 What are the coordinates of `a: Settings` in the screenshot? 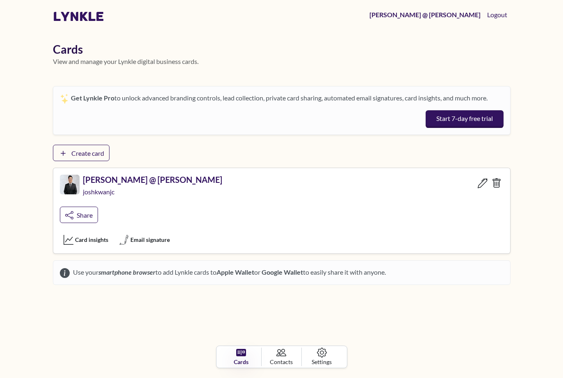 It's located at (322, 357).